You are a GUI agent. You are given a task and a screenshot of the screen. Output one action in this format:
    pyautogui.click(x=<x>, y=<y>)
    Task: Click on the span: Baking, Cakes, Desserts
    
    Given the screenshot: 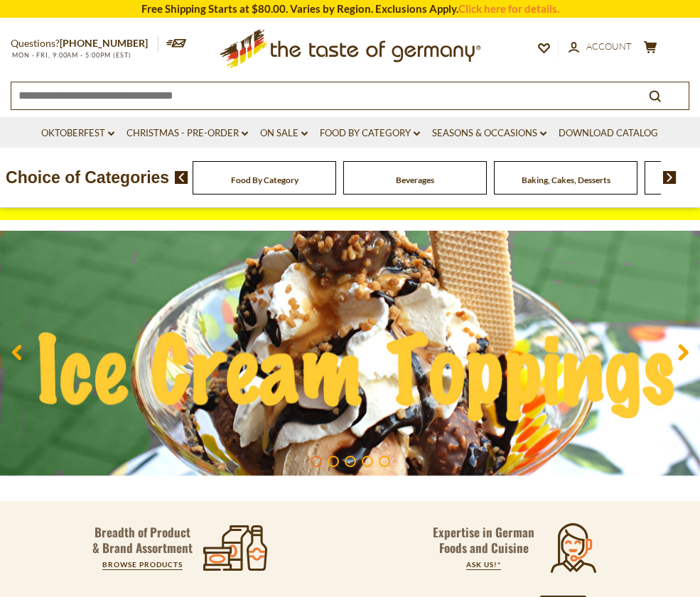 What is the action you would take?
    pyautogui.click(x=566, y=179)
    